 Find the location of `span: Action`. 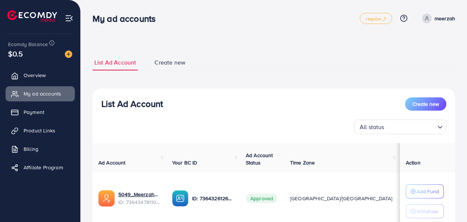

span: Action is located at coordinates (413, 163).